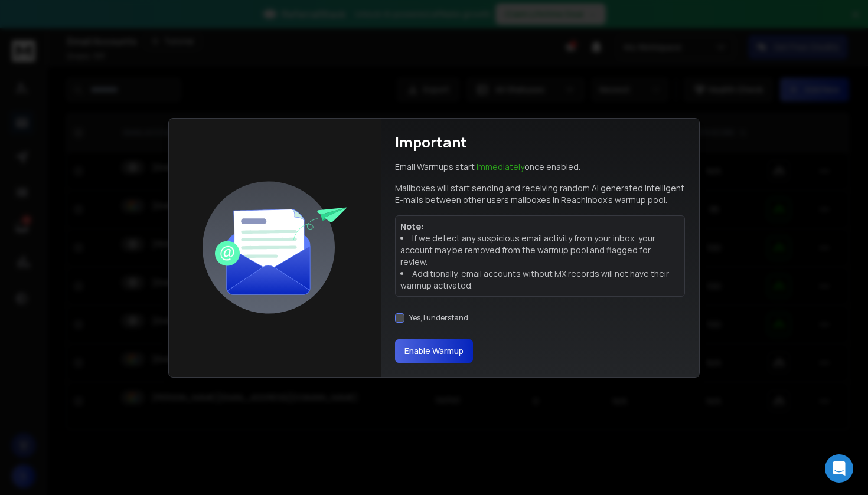 This screenshot has width=868, height=495. What do you see at coordinates (488, 167) in the screenshot?
I see `p: Email Warmups start once enabled.` at bounding box center [488, 167].